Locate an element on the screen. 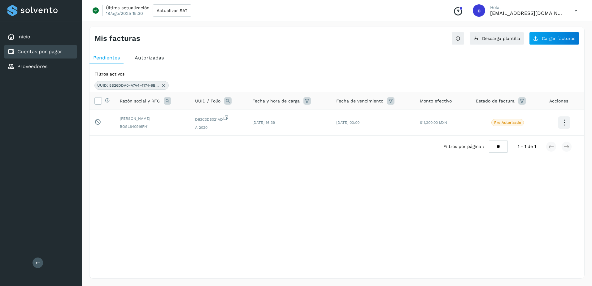 The width and height of the screenshot is (592, 286). span: Descarga plantilla is located at coordinates (501, 38).